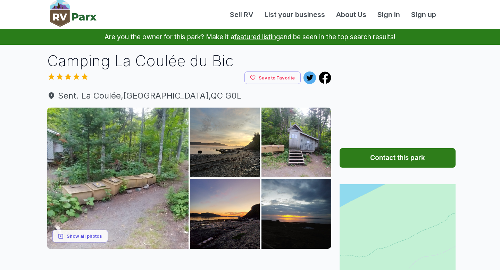  I want to click on button: Save to Favorite, so click(273, 78).